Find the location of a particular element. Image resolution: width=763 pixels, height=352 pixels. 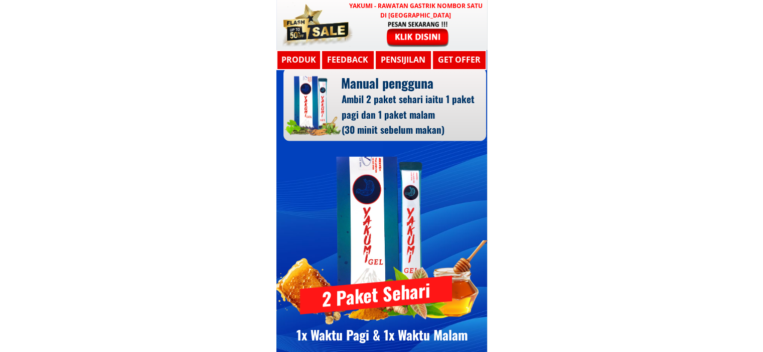

div: Ambil 2 paket sehari iaitu 1 paket pagi dan 1 paket malam (30 minit sebelum makan) is located at coordinates (411, 114).